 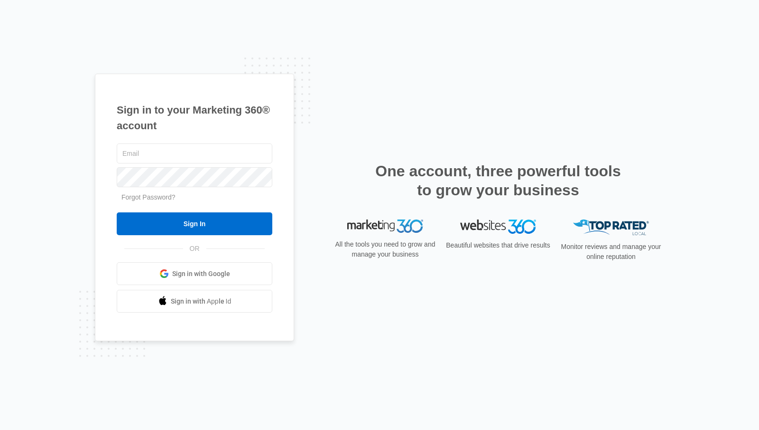 I want to click on span: Sign in with Google, so click(x=201, y=273).